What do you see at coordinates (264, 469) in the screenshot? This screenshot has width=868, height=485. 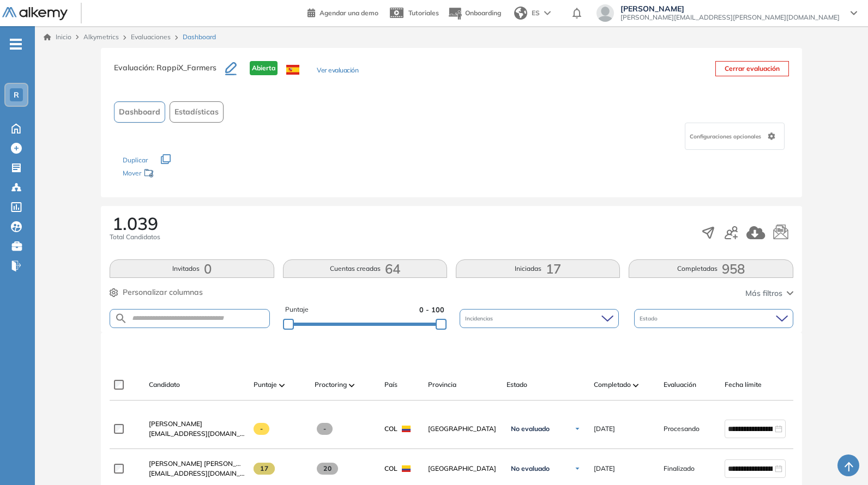 I see `span: 17` at bounding box center [264, 469].